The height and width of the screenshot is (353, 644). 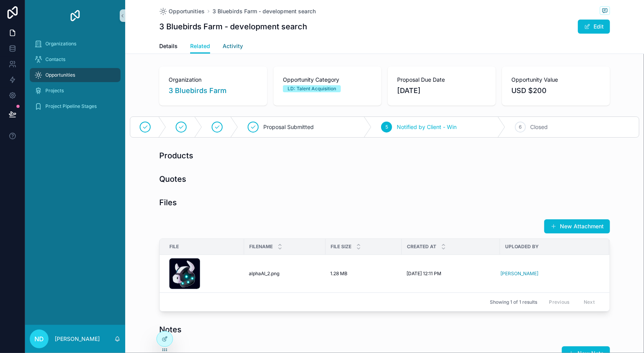 What do you see at coordinates (387, 127) in the screenshot?
I see `span: 5` at bounding box center [387, 127].